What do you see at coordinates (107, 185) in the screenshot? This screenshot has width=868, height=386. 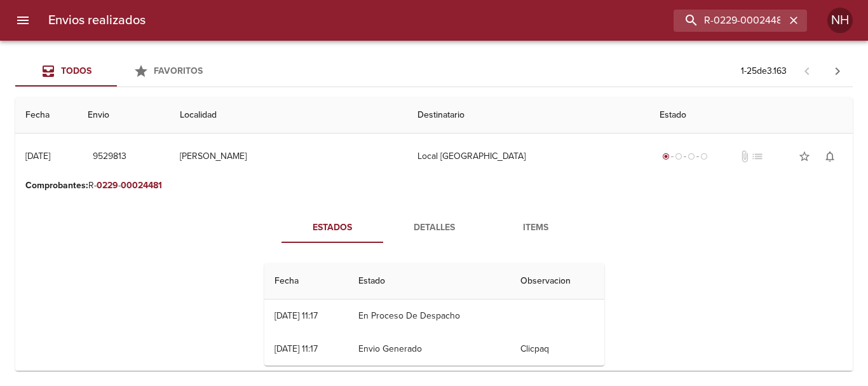 I see `em: 0229` at bounding box center [107, 185].